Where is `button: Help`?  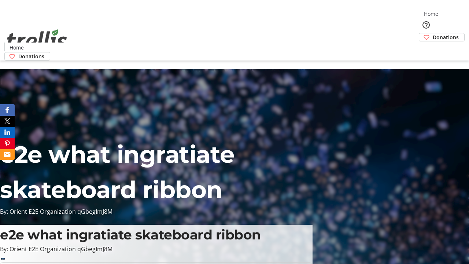
button: Help is located at coordinates (426, 25).